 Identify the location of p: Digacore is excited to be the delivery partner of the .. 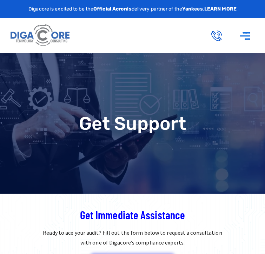
(132, 9).